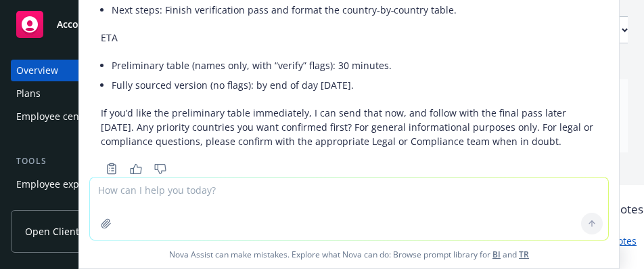 This screenshot has height=269, width=644. I want to click on div: Tools, so click(95, 161).